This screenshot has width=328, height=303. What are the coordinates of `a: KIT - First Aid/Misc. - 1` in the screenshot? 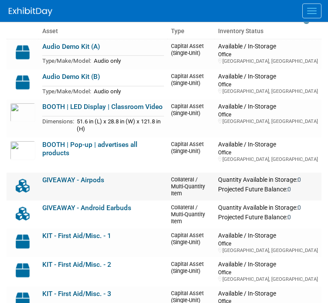 It's located at (77, 236).